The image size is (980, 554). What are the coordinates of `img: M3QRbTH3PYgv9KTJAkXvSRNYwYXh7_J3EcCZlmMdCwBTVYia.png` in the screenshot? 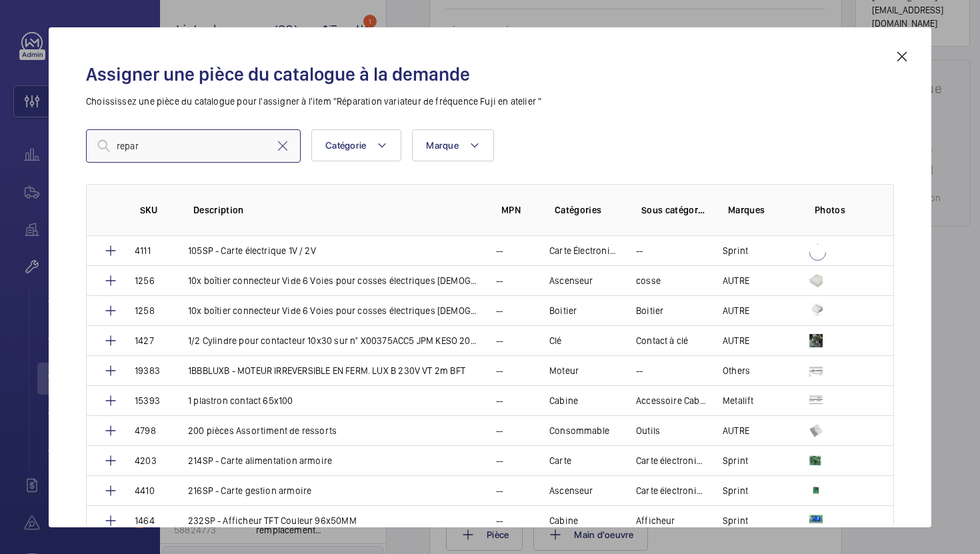 It's located at (816, 280).